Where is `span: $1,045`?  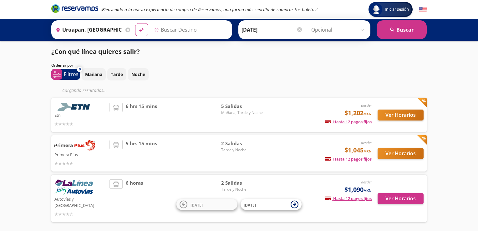 span: $1,045 is located at coordinates (358, 150).